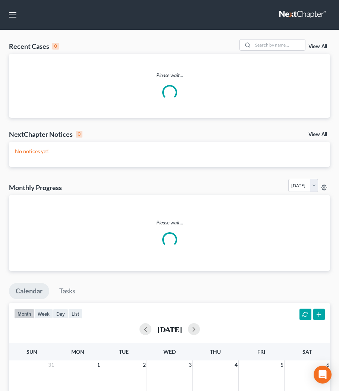 This screenshot has width=339, height=391. Describe the element at coordinates (190, 365) in the screenshot. I see `span: 3` at that location.